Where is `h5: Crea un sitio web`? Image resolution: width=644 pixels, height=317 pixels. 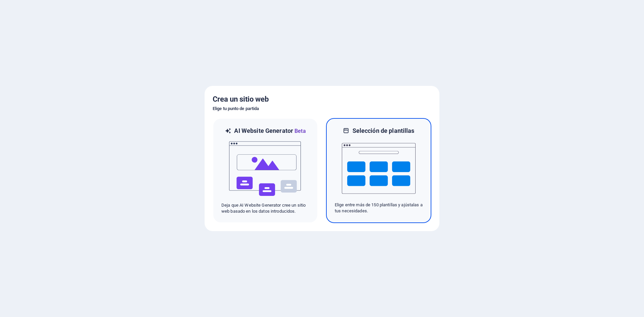 h5: Crea un sitio web is located at coordinates (322, 99).